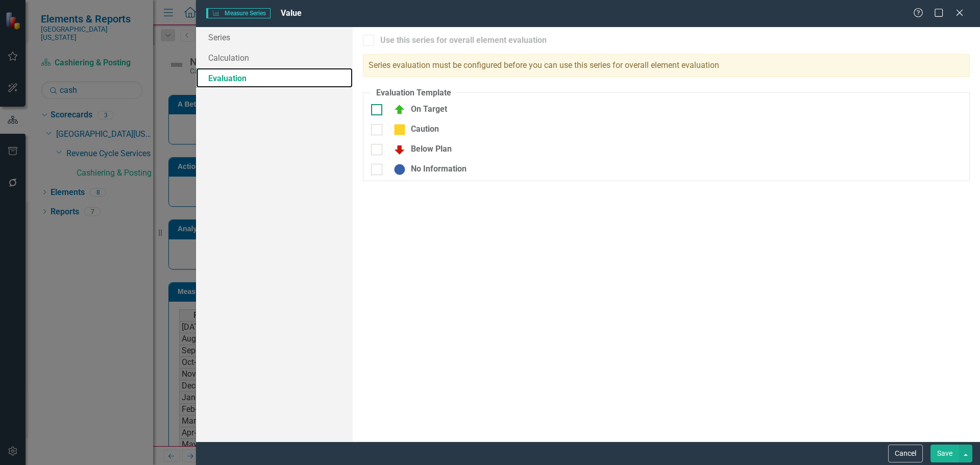 The width and height of the screenshot is (980, 465). Describe the element at coordinates (420, 150) in the screenshot. I see `div: Below Plan` at that location.